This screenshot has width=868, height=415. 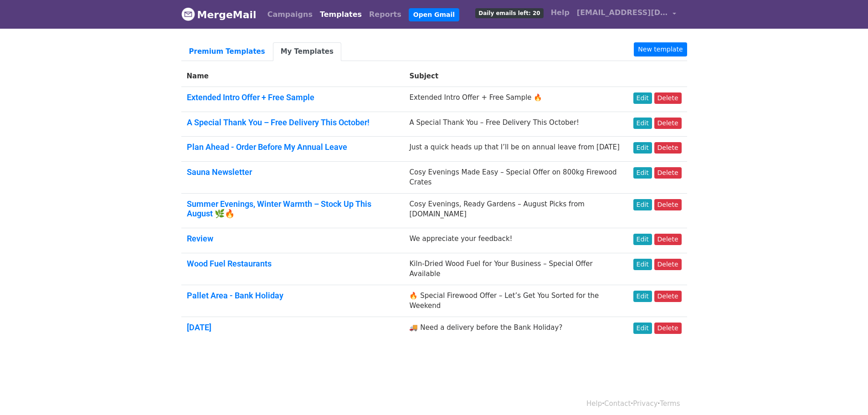 I want to click on td: Extended Intro Offer + Free Sample 🔥, so click(x=515, y=99).